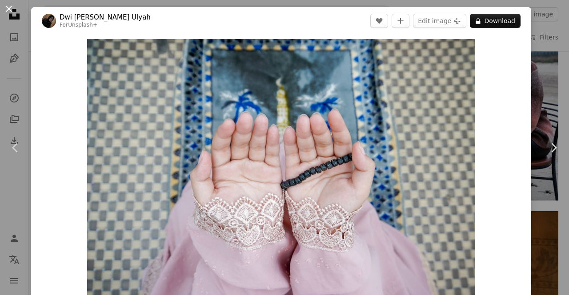 Image resolution: width=569 pixels, height=295 pixels. Describe the element at coordinates (439, 21) in the screenshot. I see `button: Edit image` at that location.